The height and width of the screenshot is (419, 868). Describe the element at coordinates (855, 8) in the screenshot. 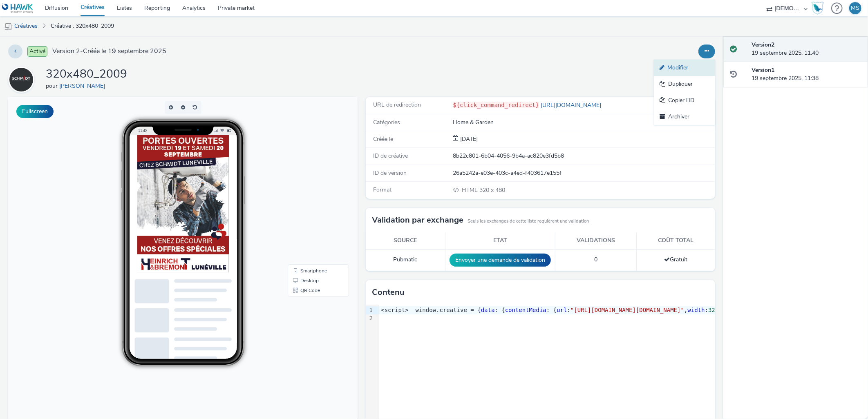

I see `div: MS` at that location.